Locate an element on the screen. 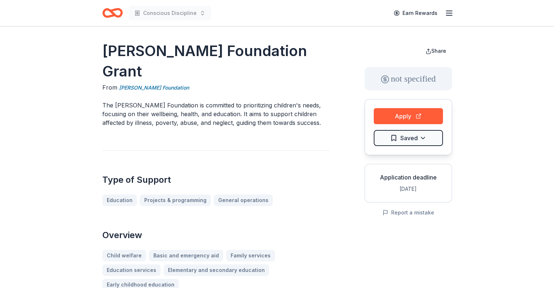  button: Saved is located at coordinates (408, 138).